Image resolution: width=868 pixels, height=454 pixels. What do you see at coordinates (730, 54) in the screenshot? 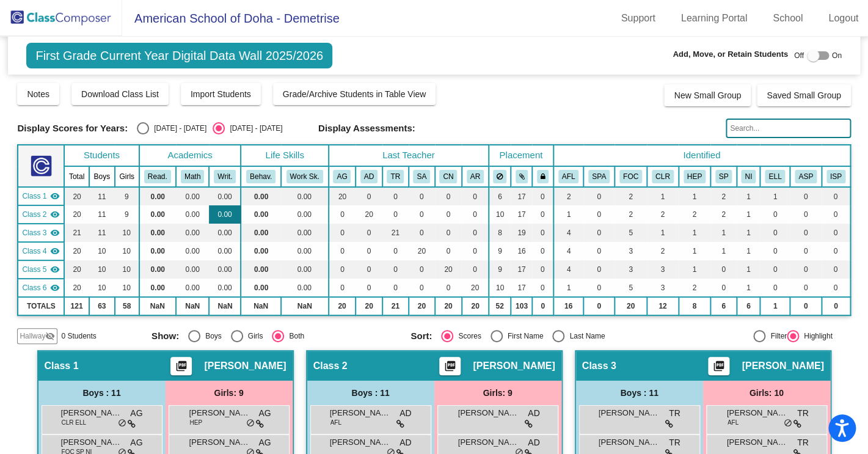
I see `span: Add, Move, or Retain Students` at bounding box center [730, 54].